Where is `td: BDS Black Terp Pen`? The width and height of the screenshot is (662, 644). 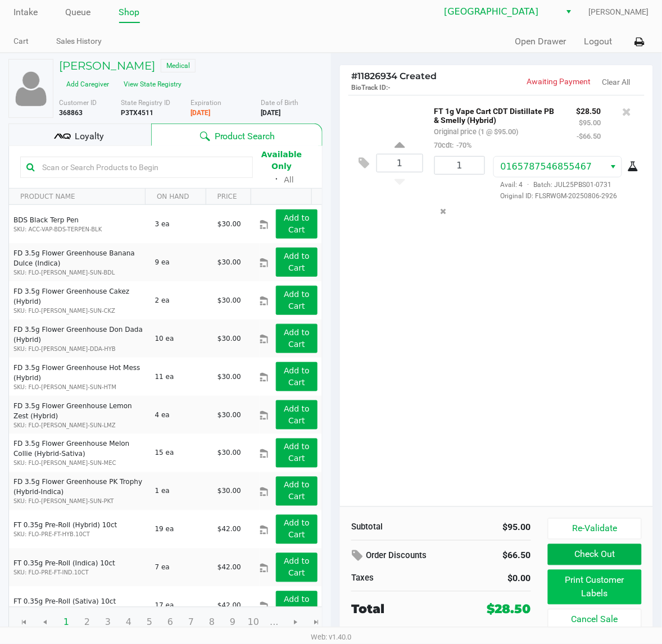
td: BDS Black Terp Pen is located at coordinates (79, 224).